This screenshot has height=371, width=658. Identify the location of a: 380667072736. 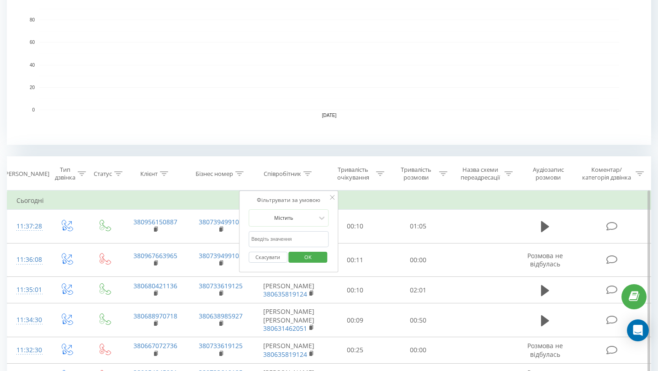
(155, 345).